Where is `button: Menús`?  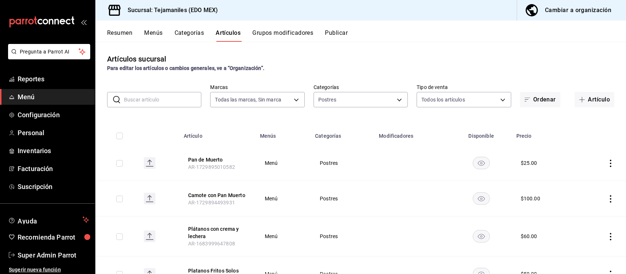 button: Menús is located at coordinates (153, 36).